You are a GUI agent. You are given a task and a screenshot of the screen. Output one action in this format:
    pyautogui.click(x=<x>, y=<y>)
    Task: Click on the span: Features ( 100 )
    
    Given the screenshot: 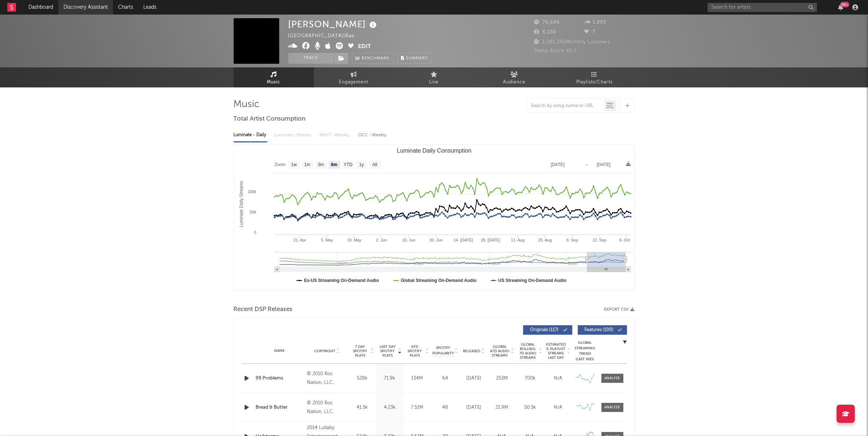 What is the action you would take?
    pyautogui.click(x=600, y=331)
    